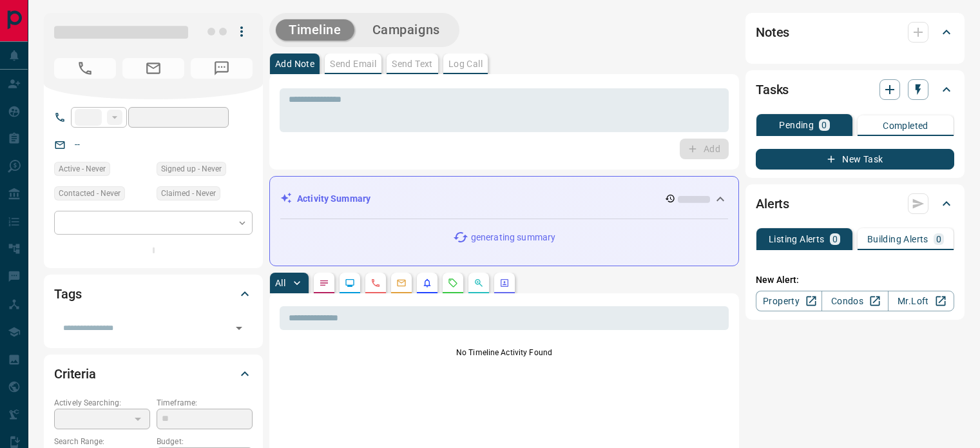  I want to click on p: All, so click(280, 283).